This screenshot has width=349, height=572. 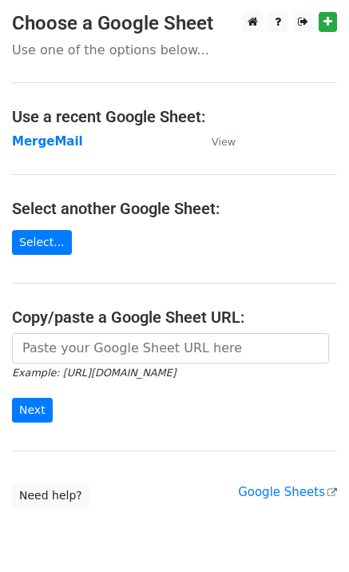 What do you see at coordinates (174, 23) in the screenshot?
I see `h3: Choose a Google Sheet` at bounding box center [174, 23].